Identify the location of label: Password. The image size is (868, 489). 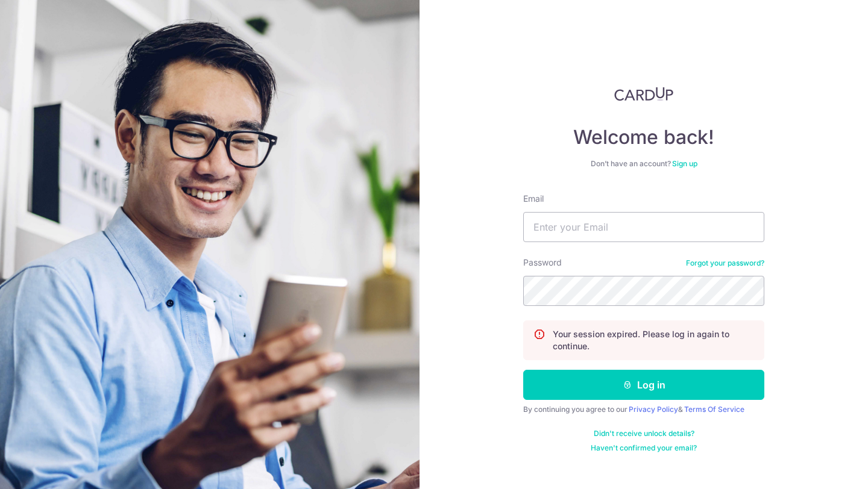
(542, 262).